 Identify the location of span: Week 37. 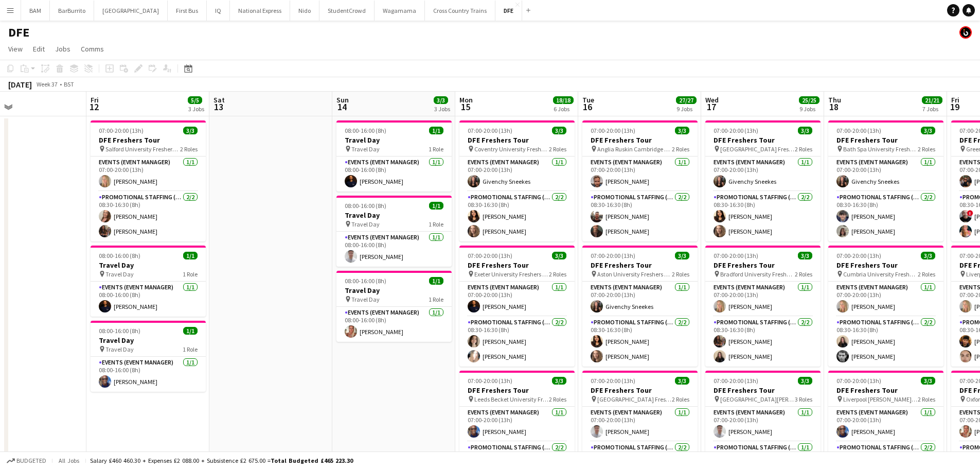
(47, 84).